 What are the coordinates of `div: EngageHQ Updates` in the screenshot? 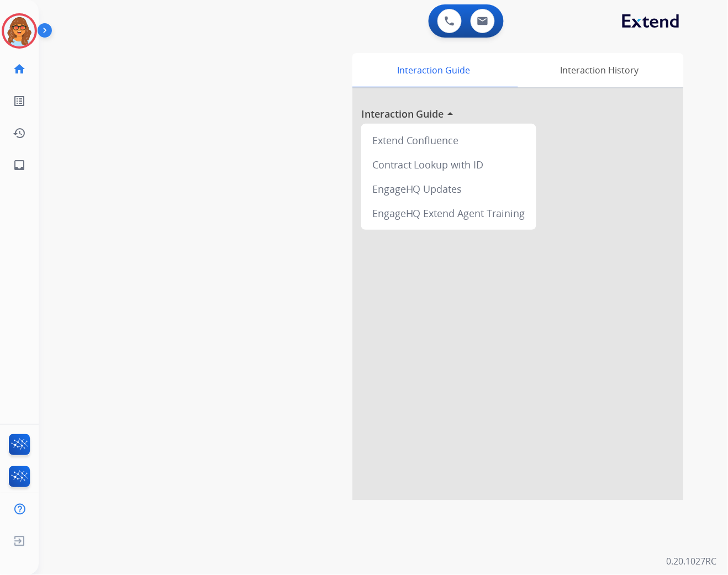 It's located at (448, 189).